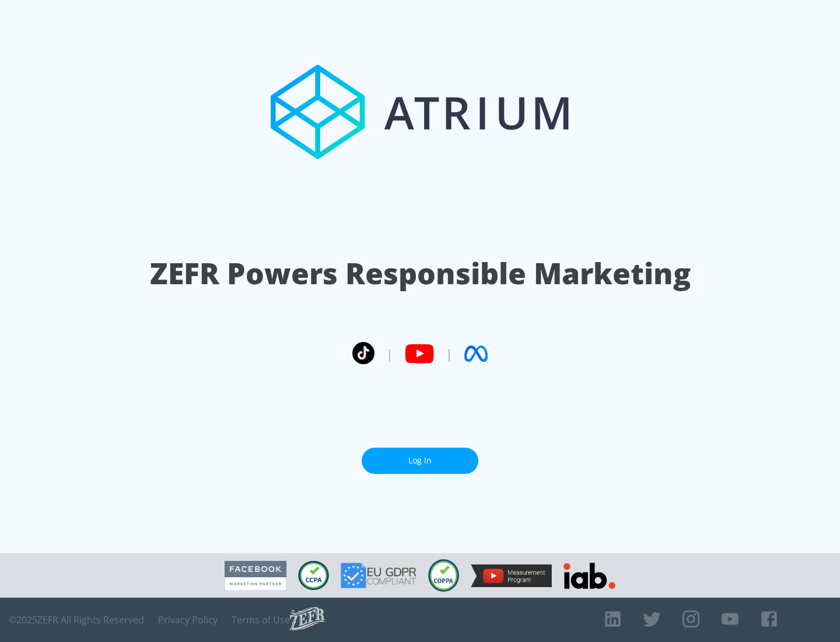 Image resolution: width=840 pixels, height=642 pixels. I want to click on img: GDPR Compliant, so click(379, 576).